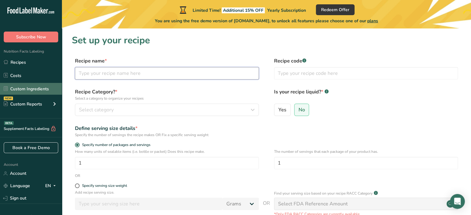 The height and width of the screenshot is (215, 471). I want to click on div: Define serving size details, so click(167, 129).